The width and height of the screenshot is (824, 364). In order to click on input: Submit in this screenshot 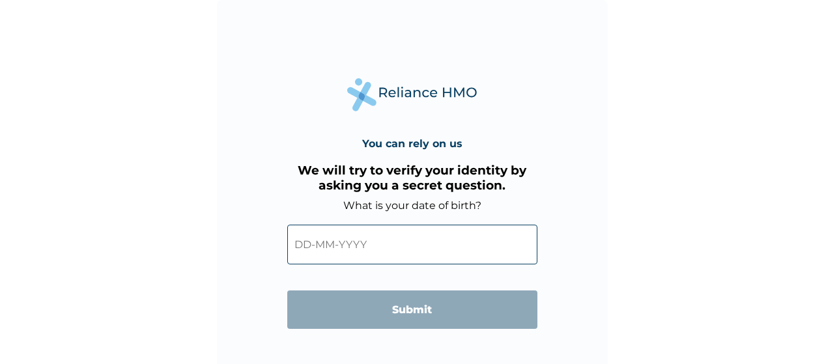, I will do `click(412, 310)`.